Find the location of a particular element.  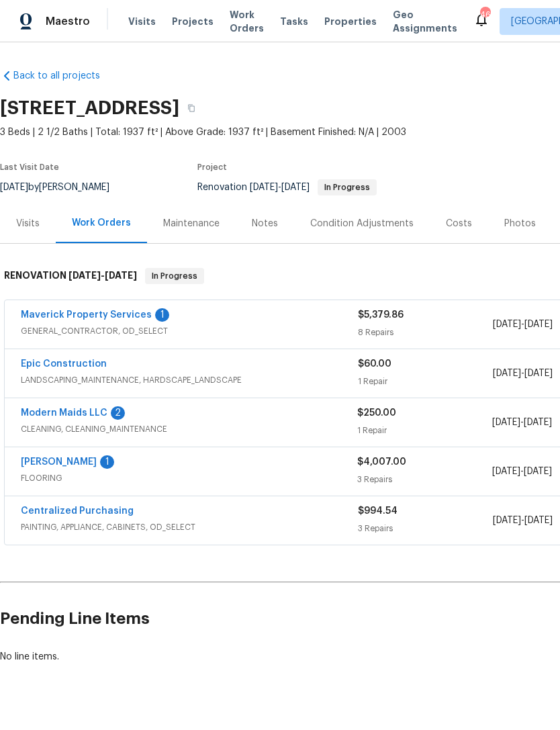

span: Visits is located at coordinates (142, 22).